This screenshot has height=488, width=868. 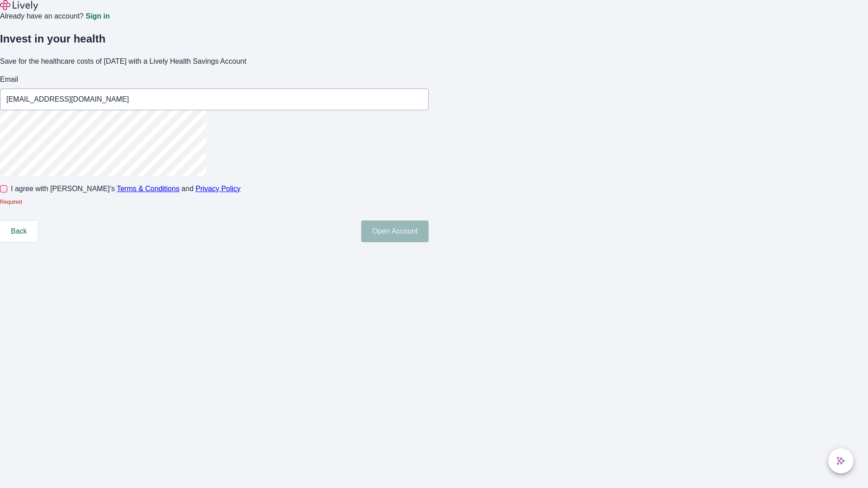 What do you see at coordinates (219, 189) in the screenshot?
I see `a: Privacy Policy` at bounding box center [219, 189].